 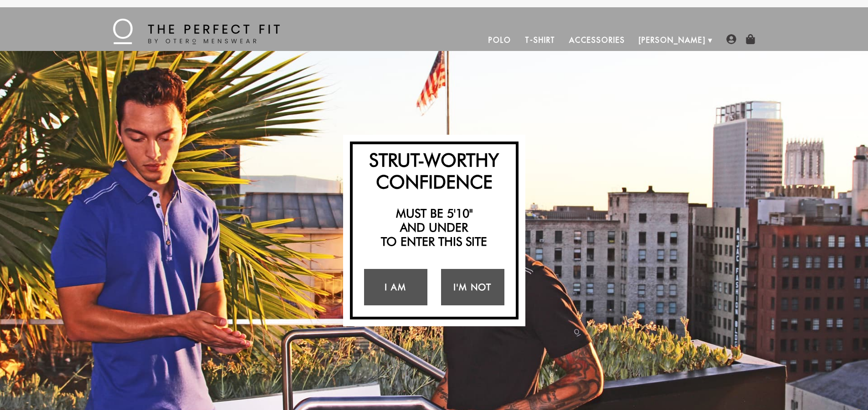 I want to click on a: Polo, so click(x=500, y=40).